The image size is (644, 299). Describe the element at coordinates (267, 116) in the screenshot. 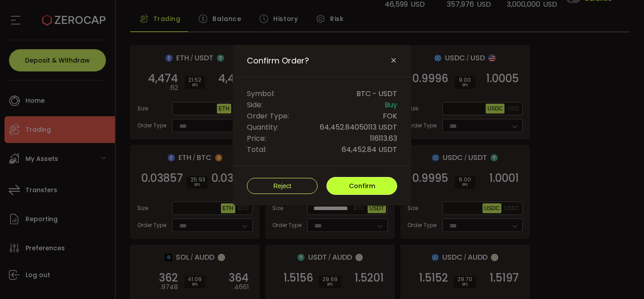

I see `span: Order Type:` at that location.